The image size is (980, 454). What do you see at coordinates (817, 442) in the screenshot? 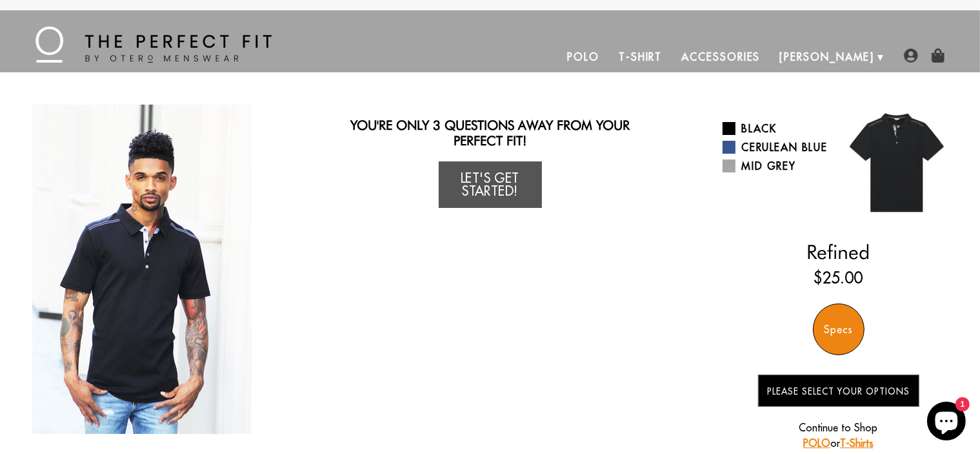
I see `a: POLO` at bounding box center [817, 442].